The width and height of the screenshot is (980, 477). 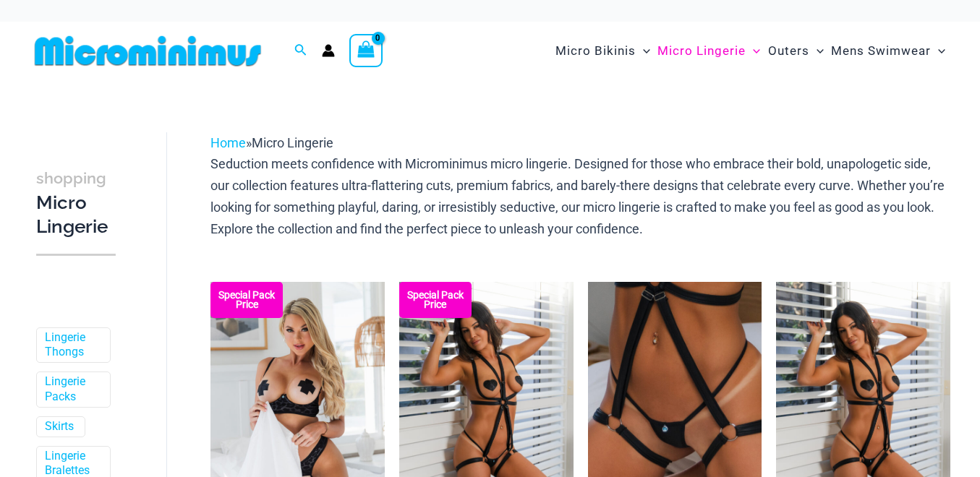 What do you see at coordinates (580, 196) in the screenshot?
I see `p: Seduction meets confidence with Microminimus micro lingerie. Designed for those who embrace their...` at bounding box center [580, 196].